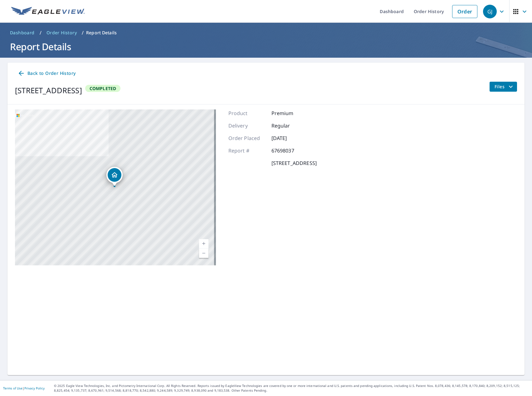 The image size is (532, 396). Describe the element at coordinates (247, 138) in the screenshot. I see `p: Order Placed` at that location.